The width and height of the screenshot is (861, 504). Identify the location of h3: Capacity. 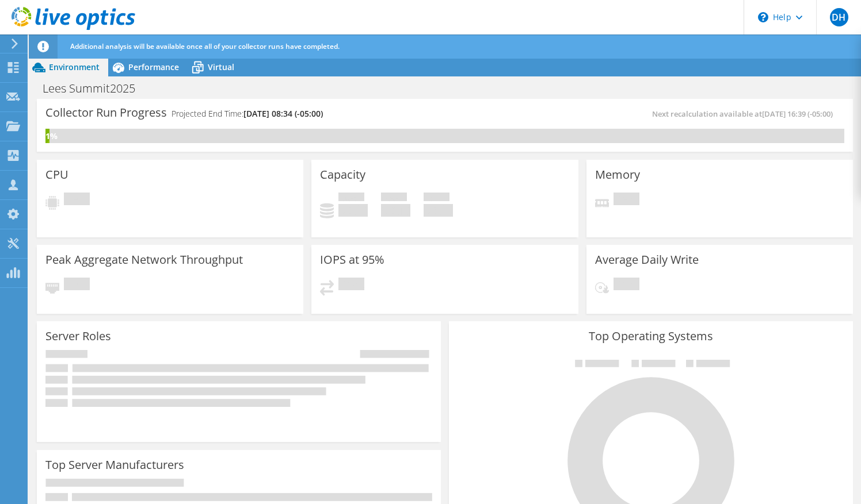
(342, 174).